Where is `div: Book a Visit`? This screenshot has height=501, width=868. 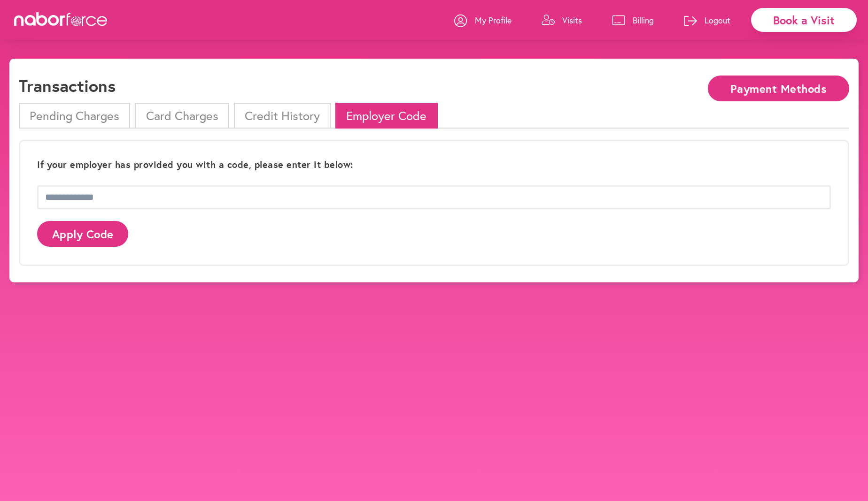 div: Book a Visit is located at coordinates (804, 19).